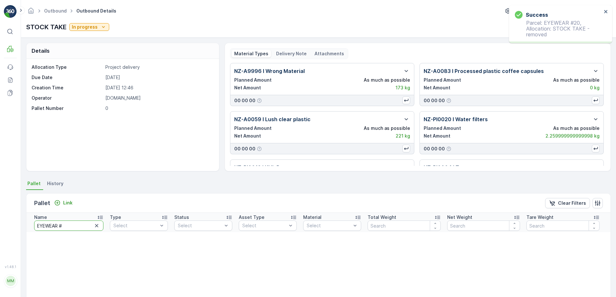 The width and height of the screenshot is (616, 297). Describe the element at coordinates (46, 27) in the screenshot. I see `p: STOCK TAKE` at that location.